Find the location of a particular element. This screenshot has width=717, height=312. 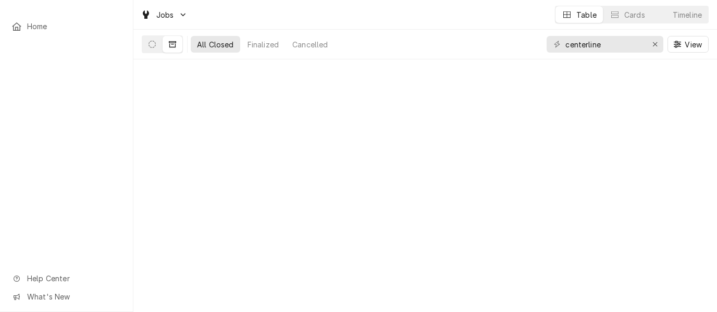

span: Help Center is located at coordinates (73, 278).